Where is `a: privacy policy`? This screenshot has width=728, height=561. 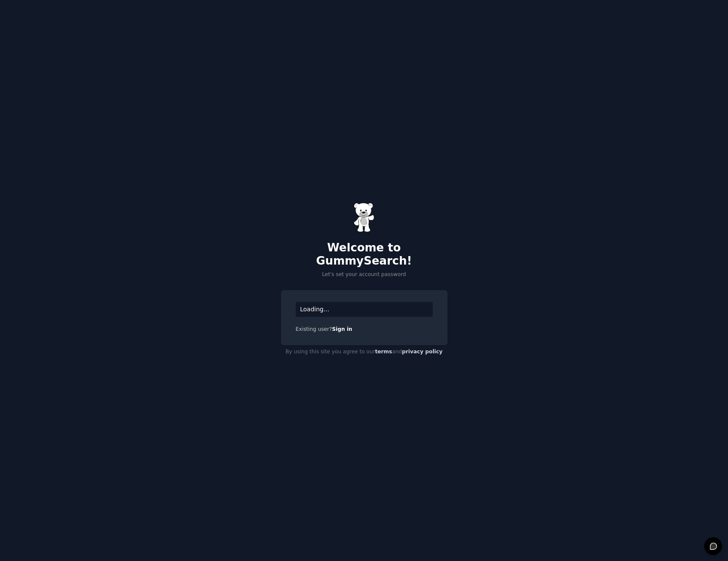
a: privacy policy is located at coordinates (422, 352).